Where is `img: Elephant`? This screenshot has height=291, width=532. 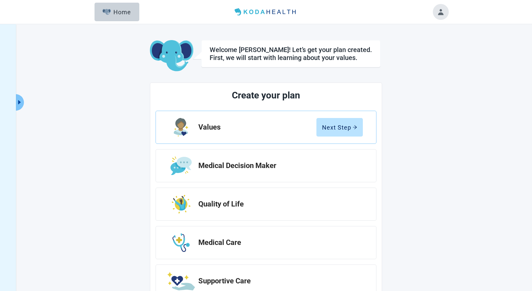 img: Elephant is located at coordinates (107, 12).